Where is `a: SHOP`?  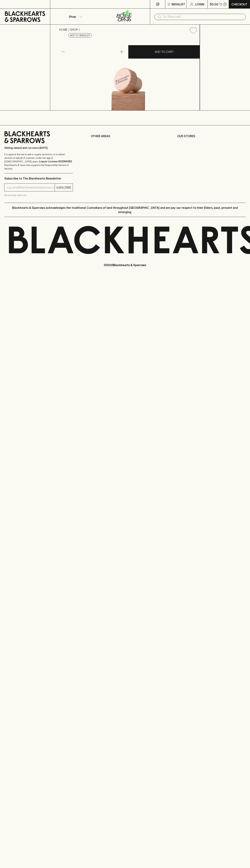 a: SHOP is located at coordinates (74, 30).